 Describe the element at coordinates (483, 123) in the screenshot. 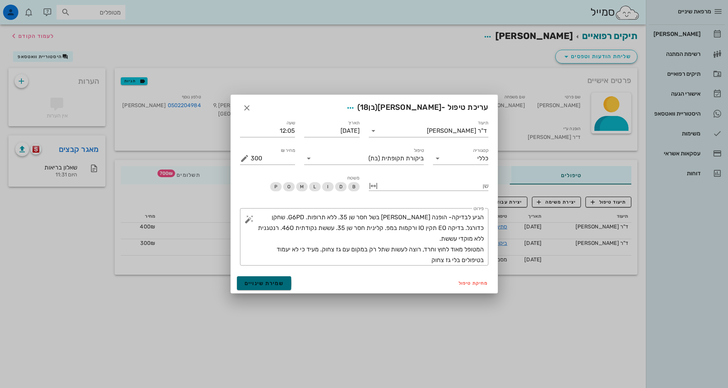

I see `label: תיעוד` at that location.